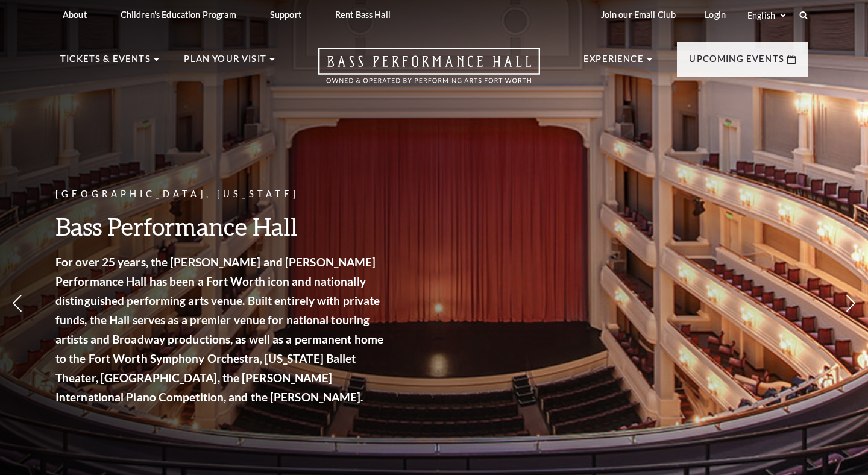 The width and height of the screenshot is (868, 475). I want to click on p: Tickets & Events, so click(105, 63).